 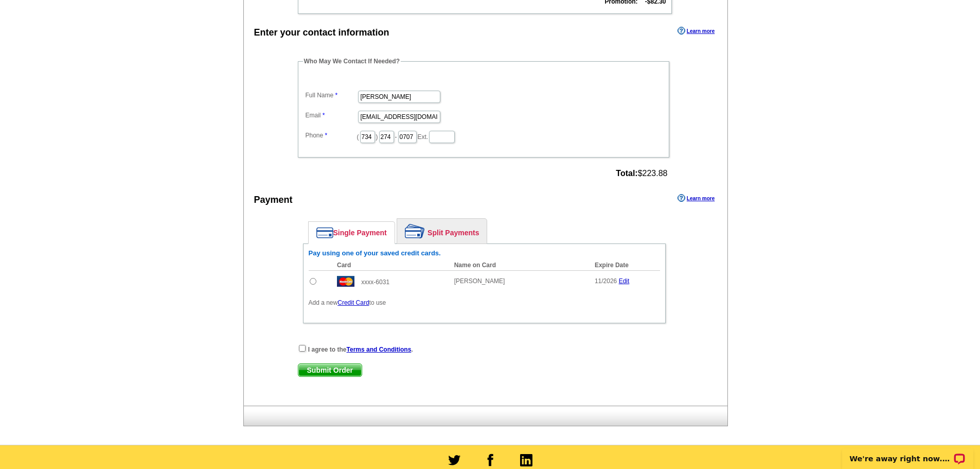 What do you see at coordinates (376, 282) in the screenshot?
I see `span: xxxx-6031` at bounding box center [376, 282].